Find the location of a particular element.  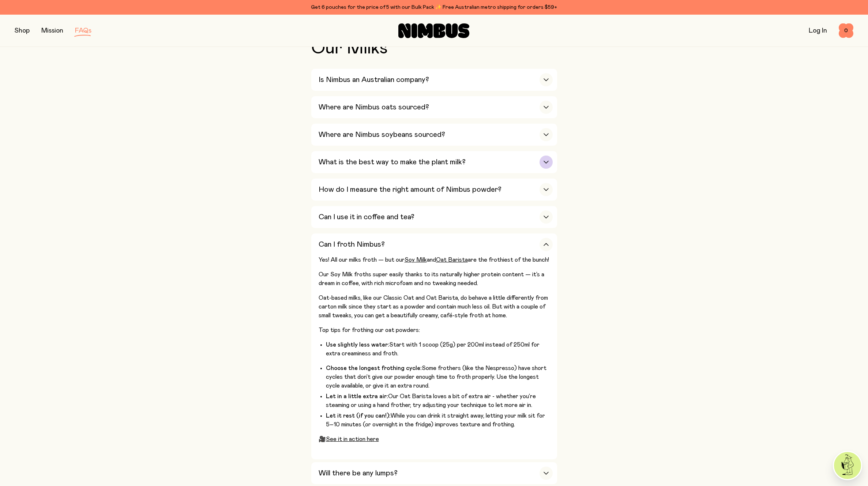

button: Can I froth Nimbus?Yes! All our milks froth — but ourSoy MilkandOat Baristaare the frothiest of t... is located at coordinates (434, 346).